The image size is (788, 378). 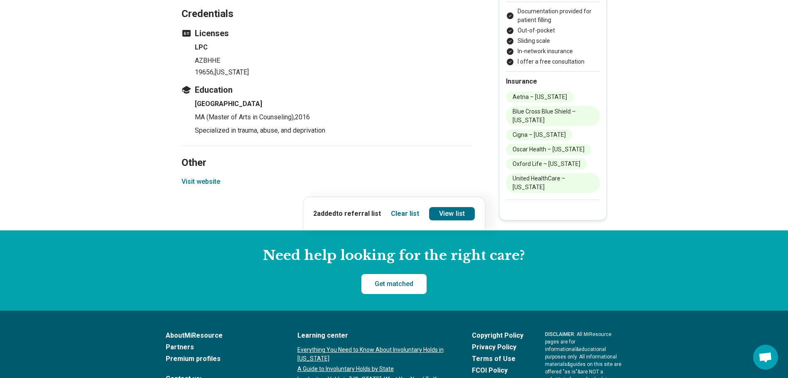 I want to click on ul: Payment options, so click(x=553, y=37).